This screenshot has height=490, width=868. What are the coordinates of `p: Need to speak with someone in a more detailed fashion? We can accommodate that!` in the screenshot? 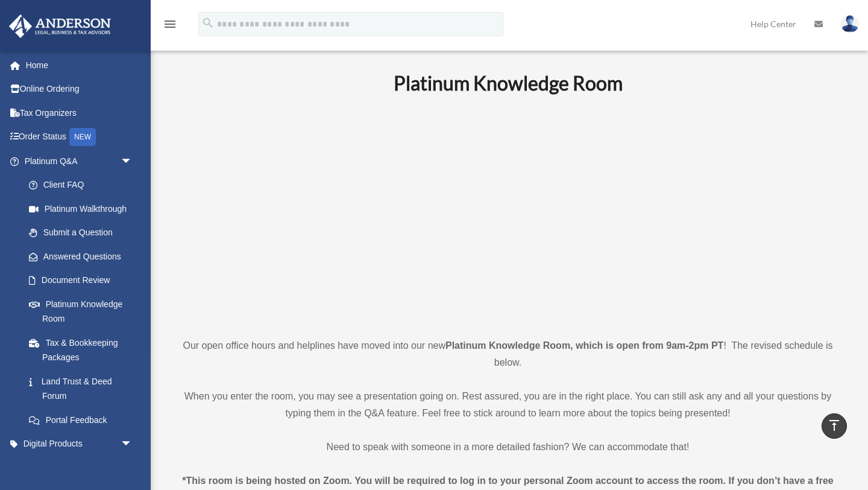 It's located at (508, 447).